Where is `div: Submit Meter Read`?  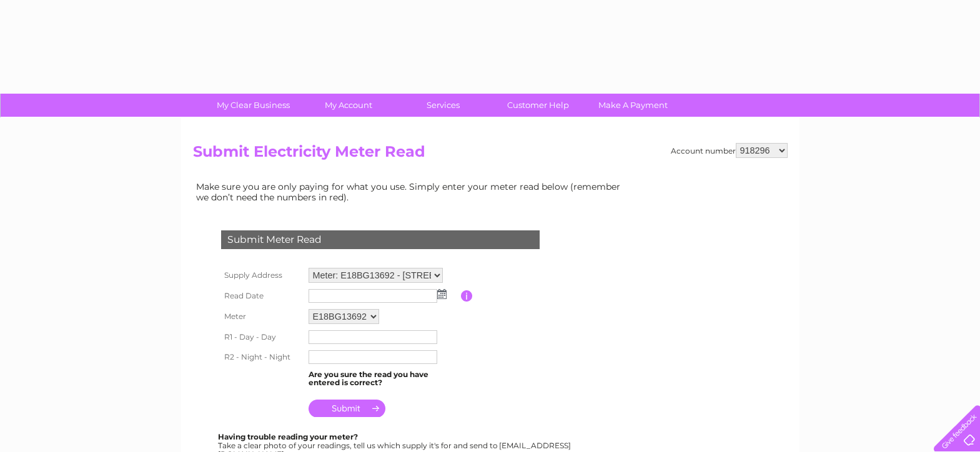 div: Submit Meter Read is located at coordinates (380, 240).